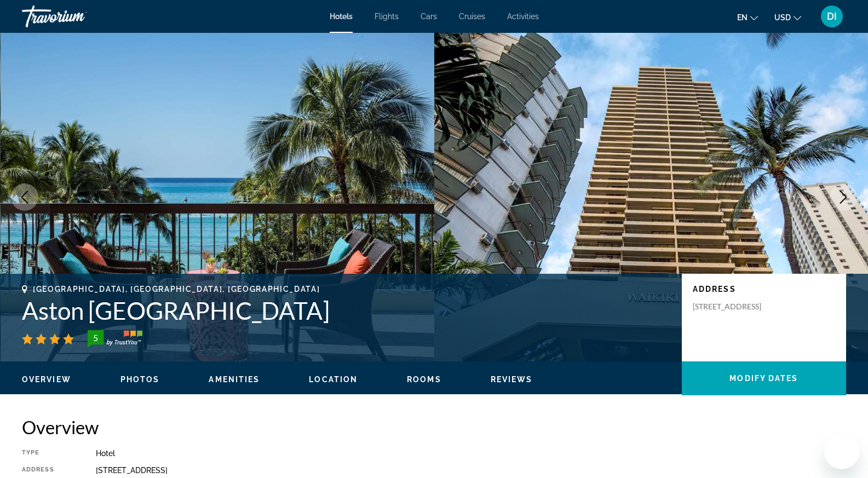  I want to click on div: Hotel, so click(471, 453).